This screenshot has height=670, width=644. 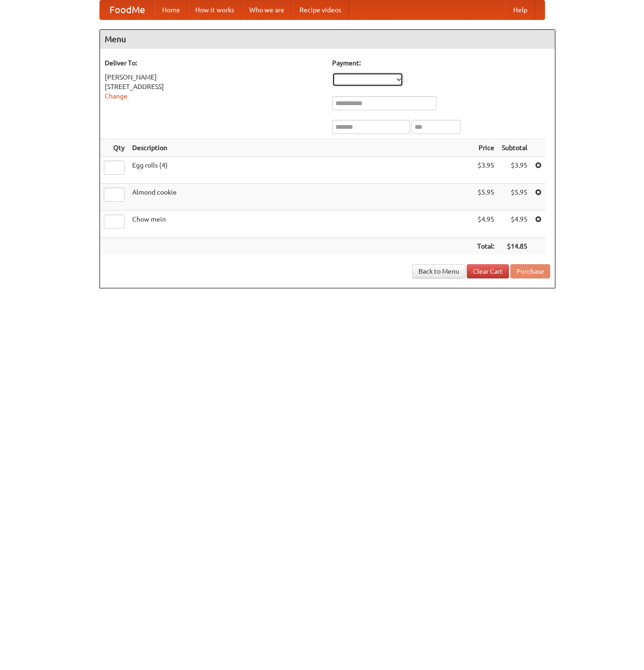 I want to click on td: Almond cookie, so click(x=301, y=197).